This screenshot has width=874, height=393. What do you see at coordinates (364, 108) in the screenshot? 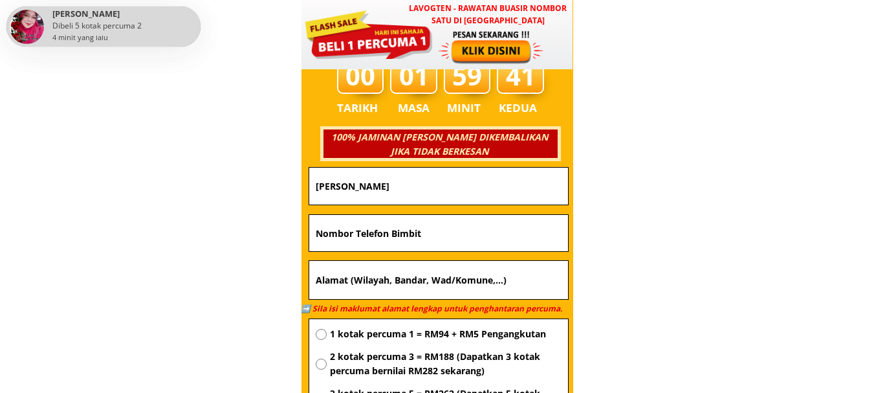
I see `h3: TARIKH` at bounding box center [364, 108].